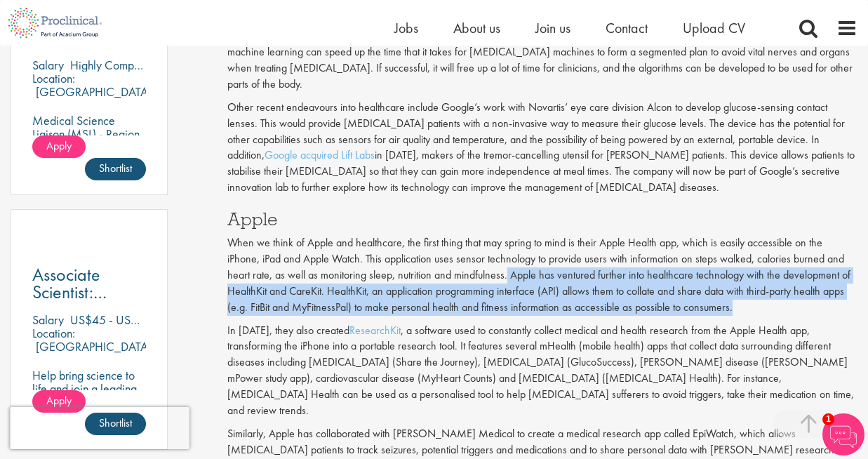 This screenshot has height=459, width=868. Describe the element at coordinates (407, 28) in the screenshot. I see `a: Jobs` at that location.